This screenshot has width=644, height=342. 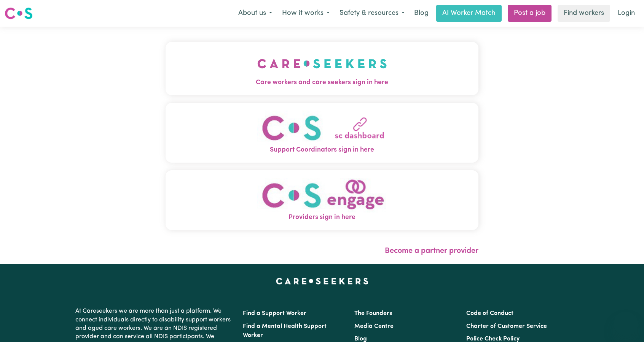 What do you see at coordinates (255, 13) in the screenshot?
I see `button: About us` at bounding box center [255, 13].